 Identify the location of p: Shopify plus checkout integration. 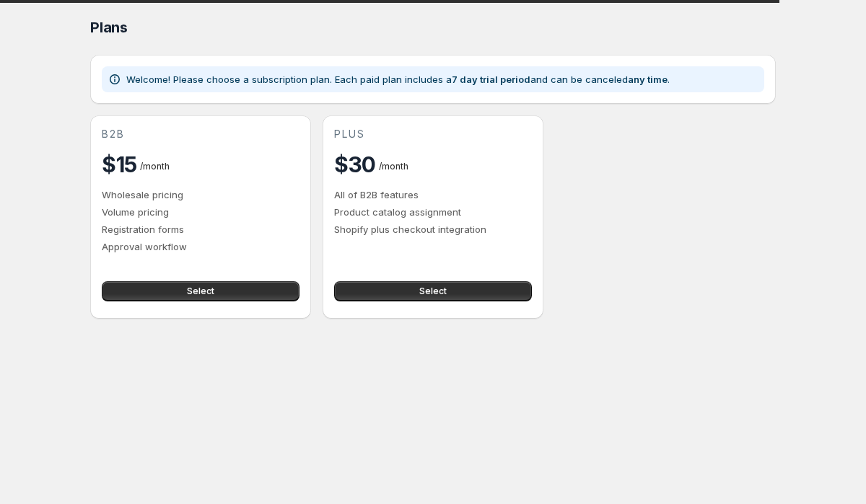
(433, 229).